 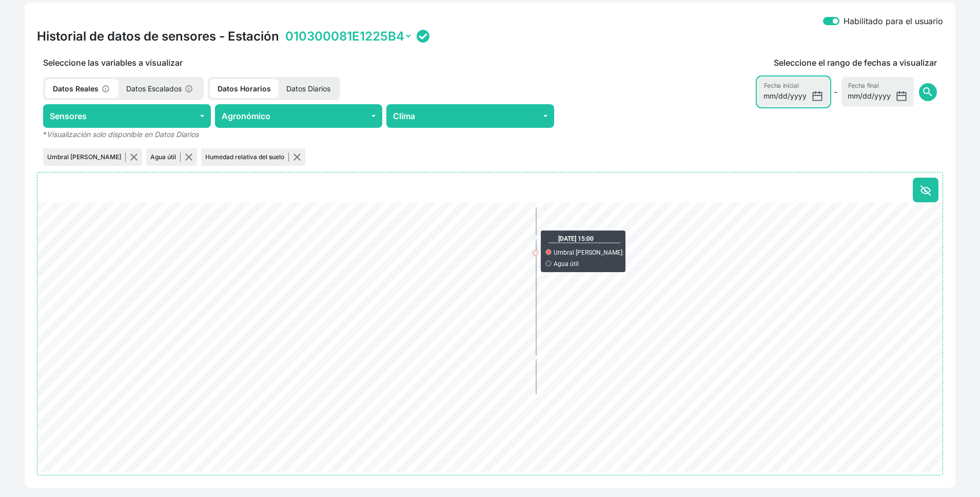 What do you see at coordinates (926, 190) in the screenshot?
I see `button: Ocultar todo` at bounding box center [926, 190].